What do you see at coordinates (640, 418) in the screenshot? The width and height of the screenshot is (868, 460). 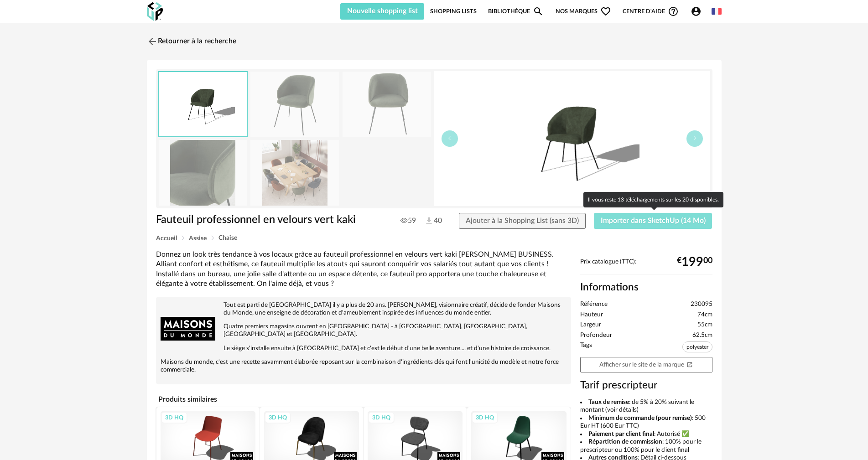 I see `b: Minimum de commande (pour remise)` at bounding box center [640, 418].